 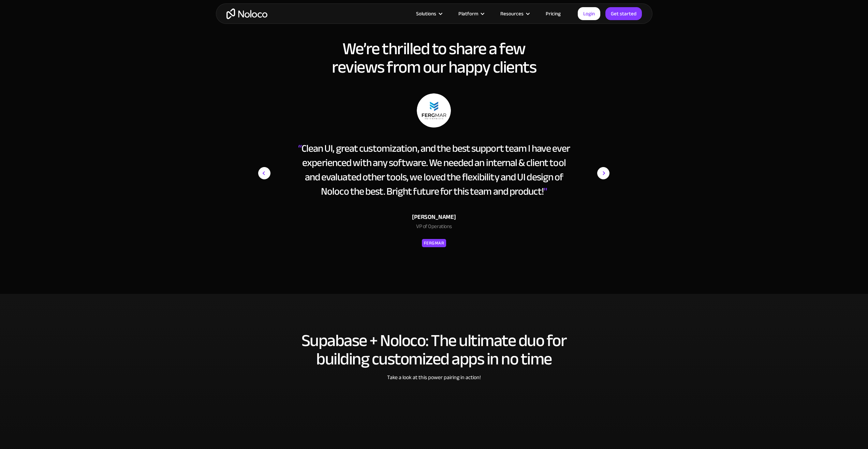 I want to click on div: next slide, so click(x=596, y=185).